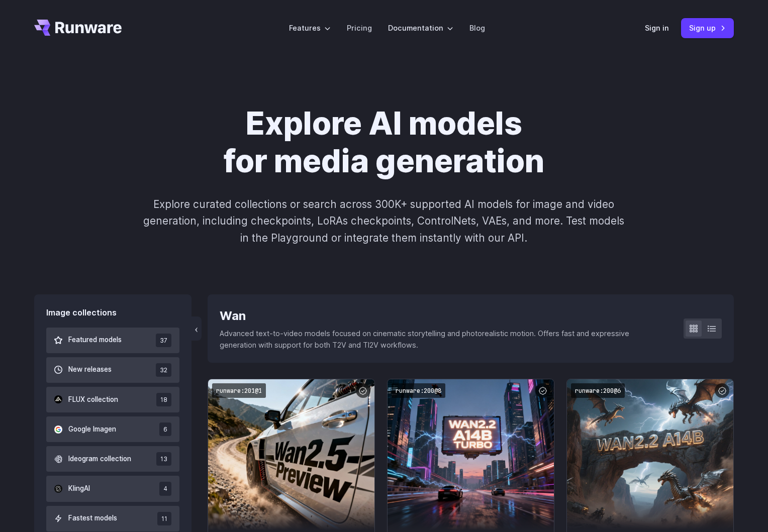 Image resolution: width=768 pixels, height=532 pixels. I want to click on span: 4, so click(166, 488).